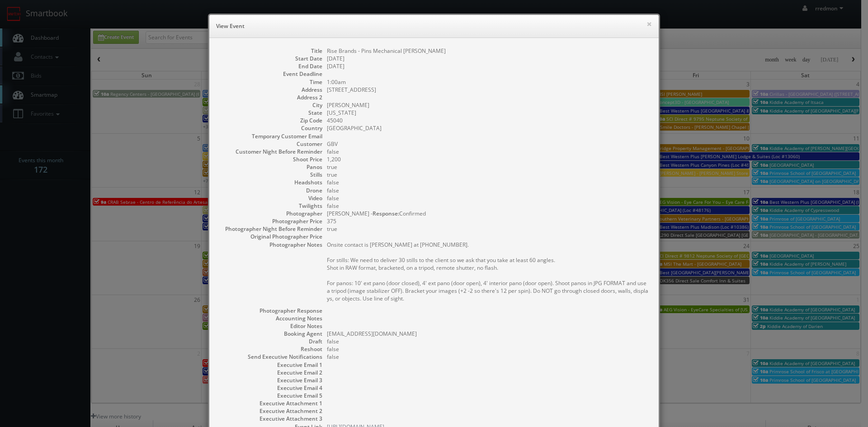  What do you see at coordinates (385, 213) in the screenshot?
I see `b: Response:` at bounding box center [385, 213].